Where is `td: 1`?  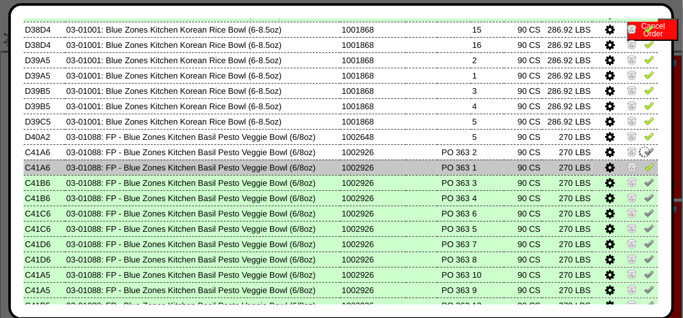
td: 1 is located at coordinates (488, 167).